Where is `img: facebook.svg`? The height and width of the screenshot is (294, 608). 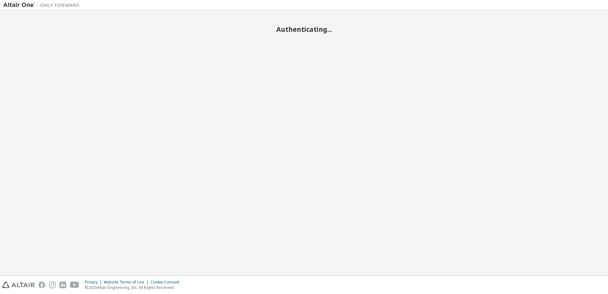 img: facebook.svg is located at coordinates (42, 285).